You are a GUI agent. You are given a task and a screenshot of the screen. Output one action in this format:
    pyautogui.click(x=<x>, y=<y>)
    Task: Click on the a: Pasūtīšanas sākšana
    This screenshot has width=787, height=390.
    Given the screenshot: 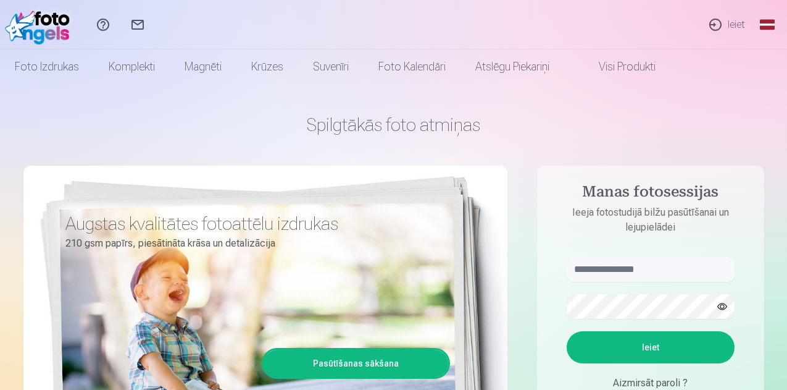 What is the action you would take?
    pyautogui.click(x=356, y=363)
    